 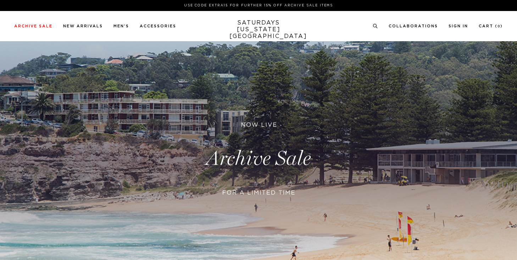 I want to click on a: New Arrivals, so click(x=83, y=26).